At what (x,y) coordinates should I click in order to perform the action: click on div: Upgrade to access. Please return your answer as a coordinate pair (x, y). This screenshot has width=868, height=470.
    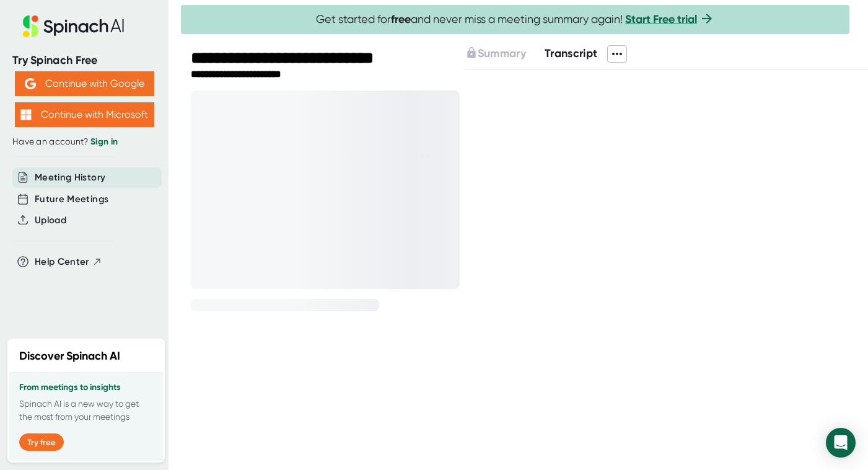
    Looking at the image, I should click on (505, 54).